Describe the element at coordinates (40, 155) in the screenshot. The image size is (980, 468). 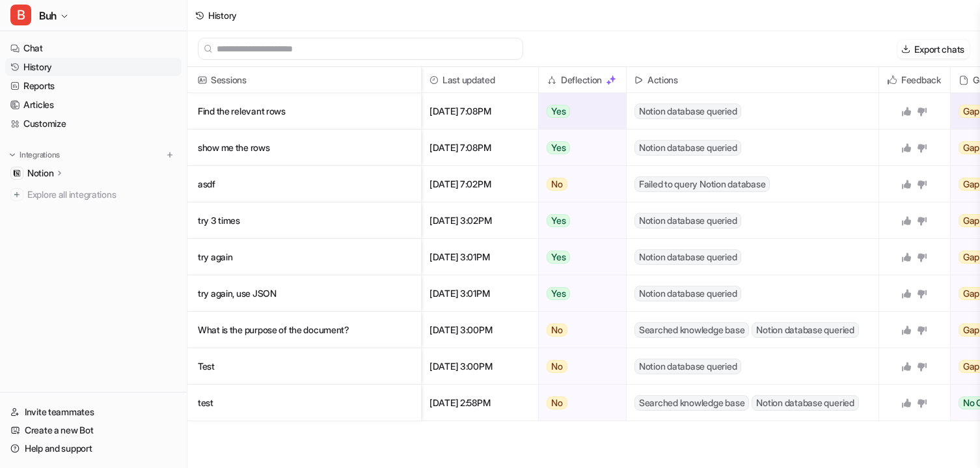
I see `p: Integrations` at that location.